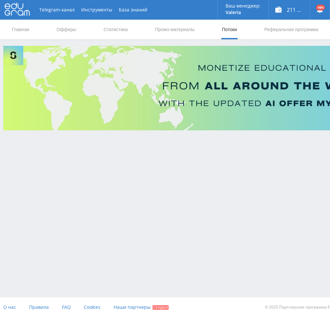 Image resolution: width=330 pixels, height=317 pixels. I want to click on span: Cookies, so click(92, 307).